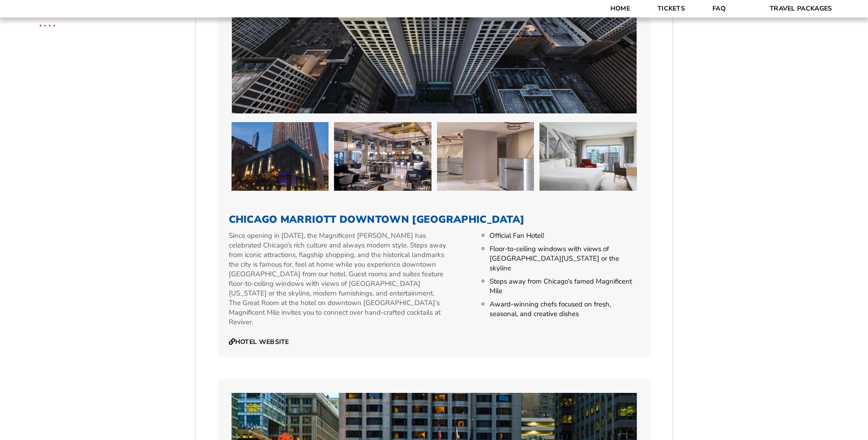 This screenshot has height=440, width=868. What do you see at coordinates (259, 342) in the screenshot?
I see `a: Hotel Website` at bounding box center [259, 342].